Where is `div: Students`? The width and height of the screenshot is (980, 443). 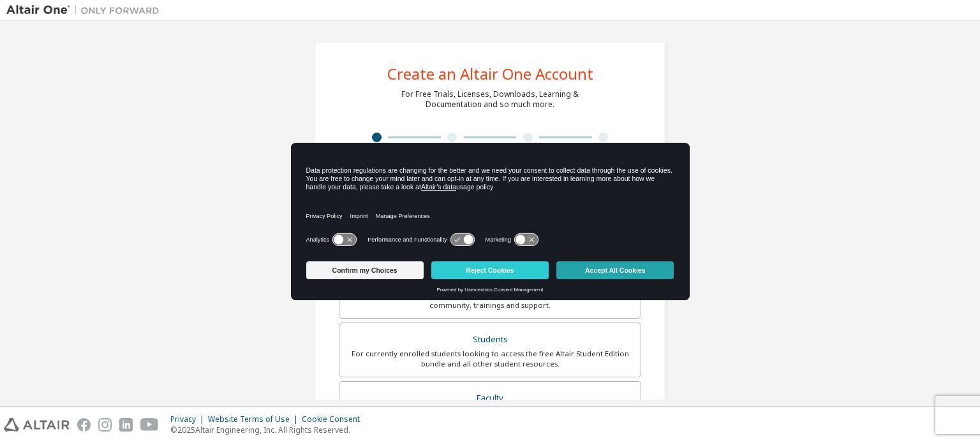 div: Students is located at coordinates (490, 340).